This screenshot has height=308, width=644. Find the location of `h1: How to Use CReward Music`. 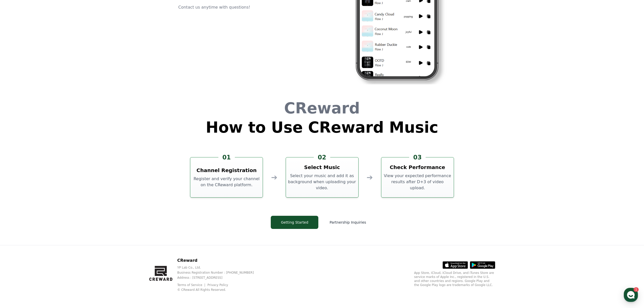

h1: How to Use CReward Music is located at coordinates (322, 127).